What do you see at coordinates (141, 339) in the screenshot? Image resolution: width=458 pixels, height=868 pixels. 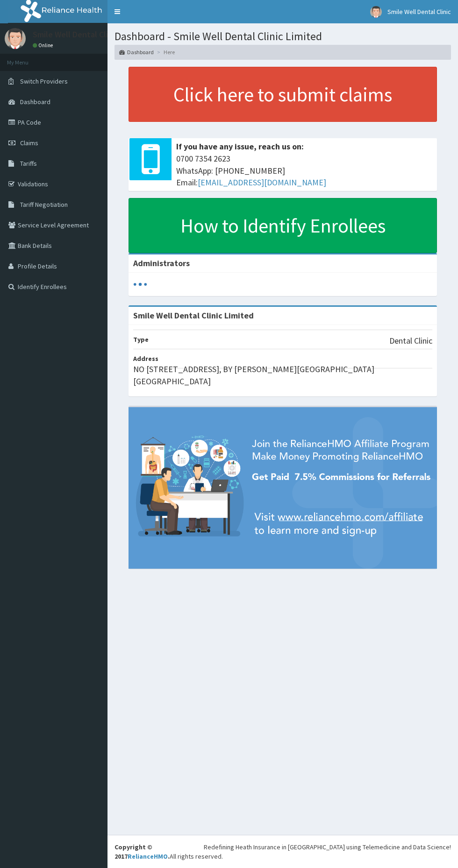 I see `b: Type` at bounding box center [141, 339].